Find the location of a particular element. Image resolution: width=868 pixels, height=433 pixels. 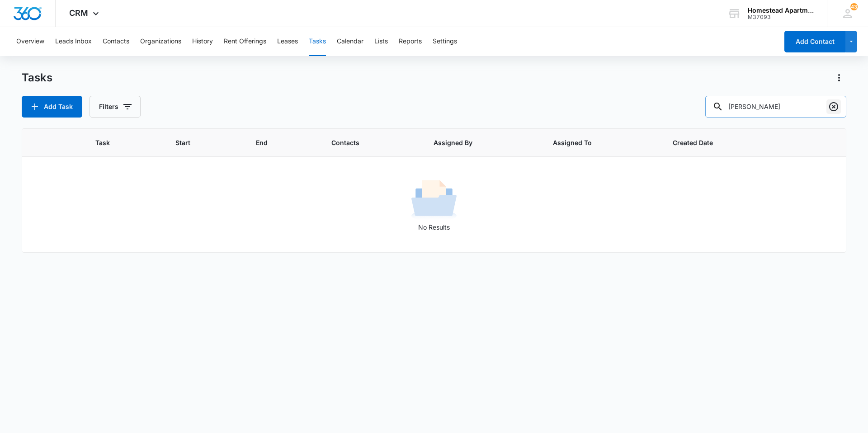

span: Assigned By is located at coordinates (476, 143).